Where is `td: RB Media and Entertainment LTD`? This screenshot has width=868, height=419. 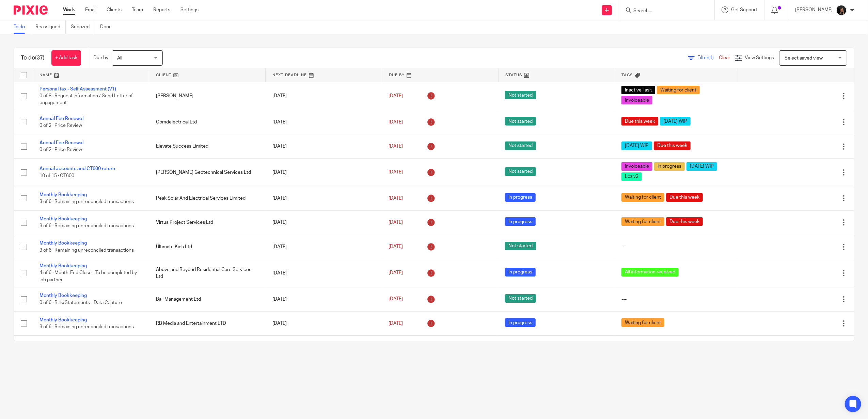 td: RB Media and Entertainment LTD is located at coordinates (208, 323).